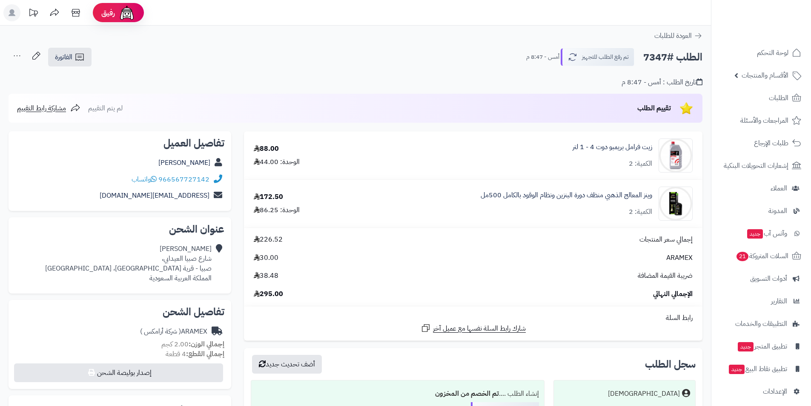 The width and height of the screenshot is (811, 406). What do you see at coordinates (761, 53) in the screenshot?
I see `a: لوحة التحكم` at bounding box center [761, 53].